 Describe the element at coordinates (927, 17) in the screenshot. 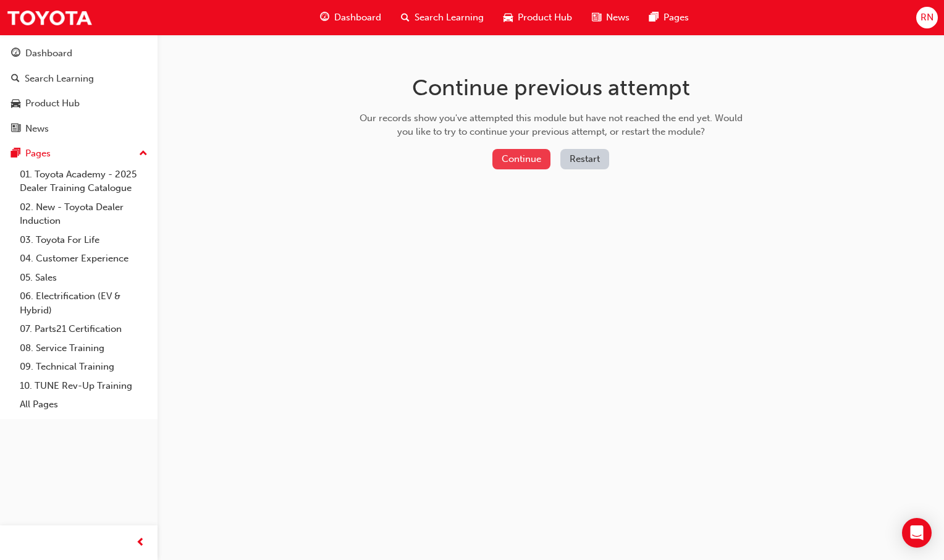

I see `span: RN` at that location.